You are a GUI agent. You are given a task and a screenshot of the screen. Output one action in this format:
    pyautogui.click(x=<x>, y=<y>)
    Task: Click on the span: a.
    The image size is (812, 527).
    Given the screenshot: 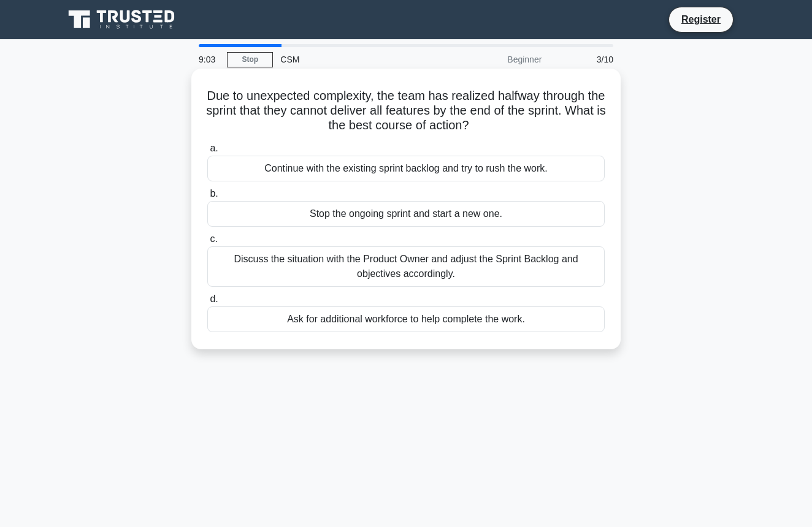 What is the action you would take?
    pyautogui.click(x=213, y=148)
    